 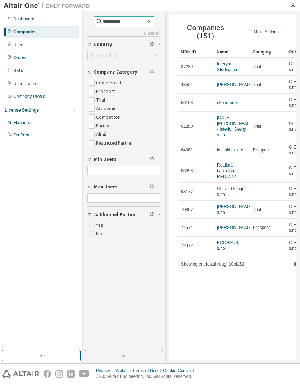 What do you see at coordinates (100, 226) in the screenshot?
I see `label: Yes` at bounding box center [100, 226].